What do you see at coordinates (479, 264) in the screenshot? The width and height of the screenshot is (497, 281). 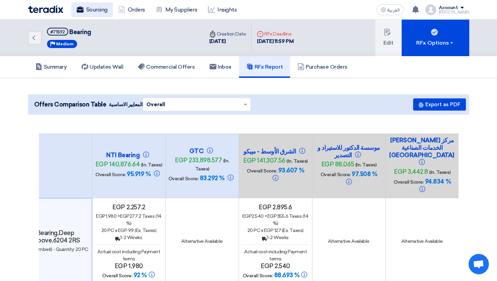 I see `div: Open chat` at bounding box center [479, 264].